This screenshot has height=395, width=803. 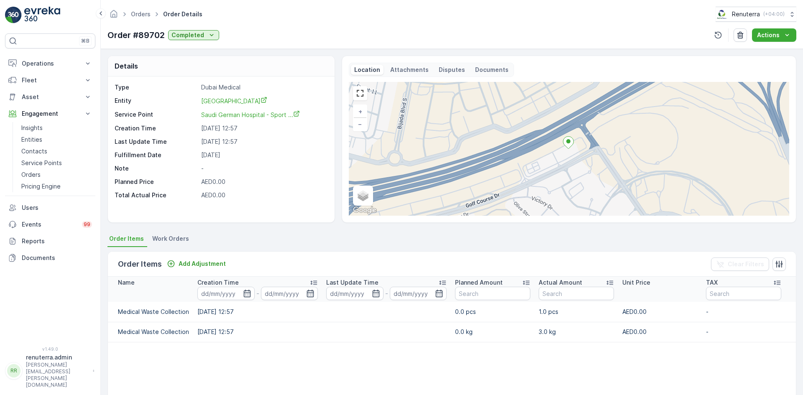 What do you see at coordinates (360, 124) in the screenshot?
I see `a: Zoom Out` at bounding box center [360, 124].